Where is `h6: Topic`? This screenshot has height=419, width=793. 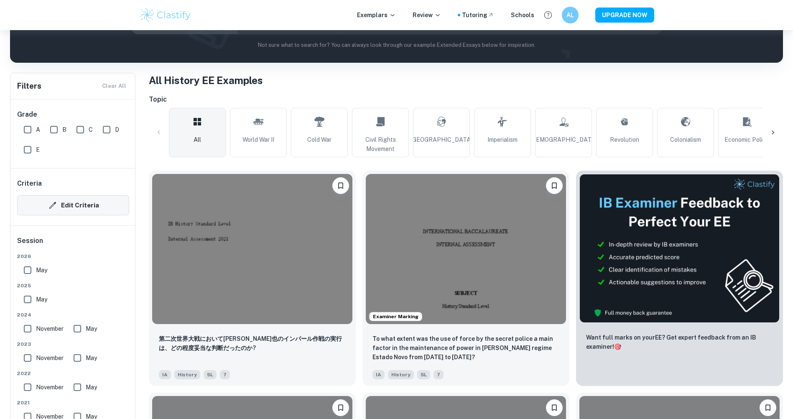
h6: Topic is located at coordinates (466, 100).